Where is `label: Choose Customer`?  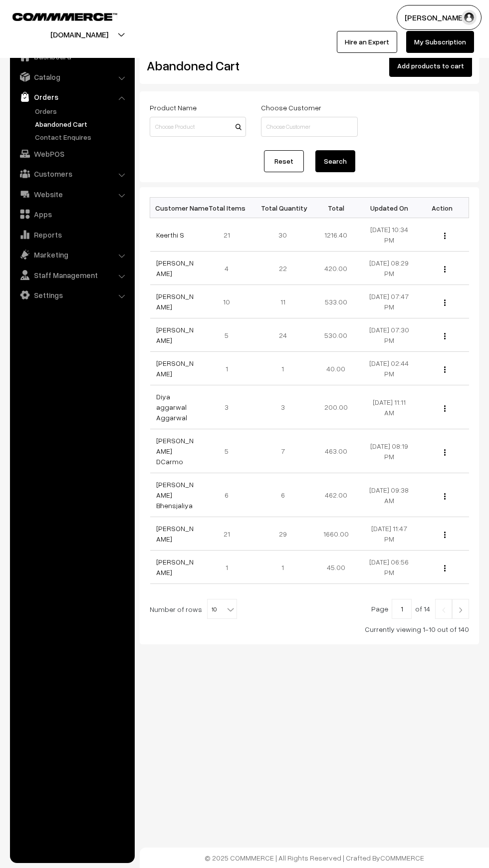 label: Choose Customer is located at coordinates (291, 108).